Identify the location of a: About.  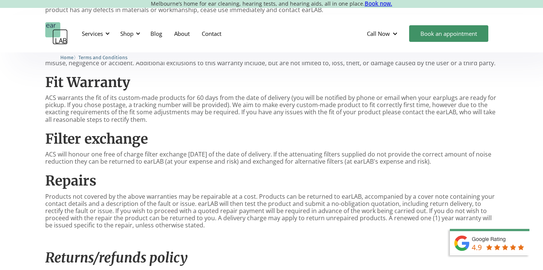
(182, 34).